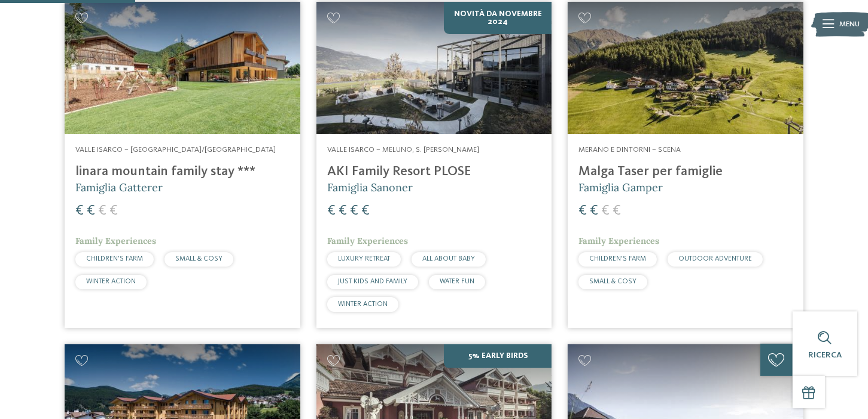 This screenshot has width=868, height=419. What do you see at coordinates (457, 282) in the screenshot?
I see `span: WATER FUN` at bounding box center [457, 282].